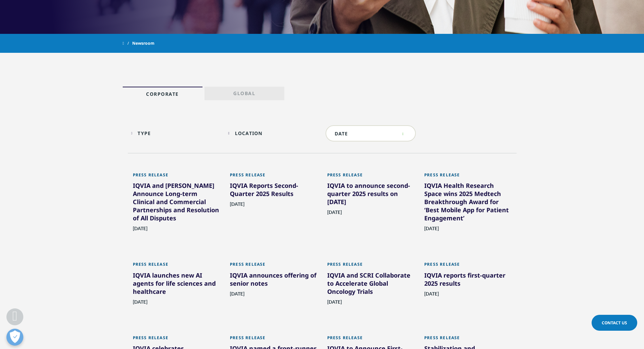 Image resolution: width=644 pixels, height=349 pixels. I want to click on div: IQVIA announces offering of senior notes, so click(273, 280).